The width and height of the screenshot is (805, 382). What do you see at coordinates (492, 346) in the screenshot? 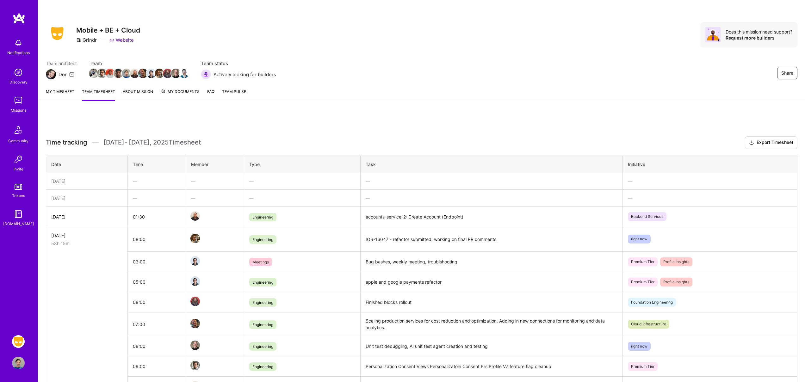
I see `td: Unit test debugging, AI unit test agent creation and testing` at bounding box center [492, 346].